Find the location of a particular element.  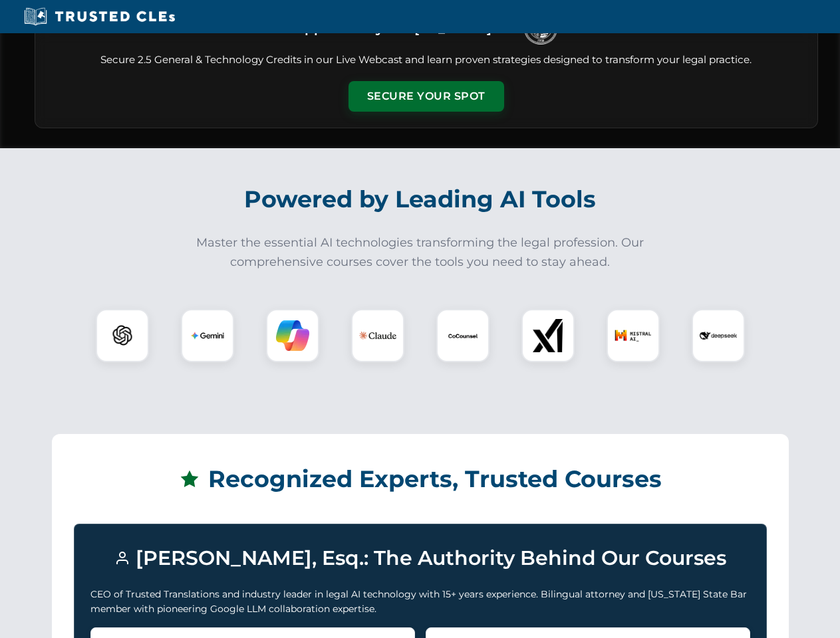

p: CEO of Trusted Translations and industry leader in legal AI technology with 15+ years experience.... is located at coordinates (420, 602).